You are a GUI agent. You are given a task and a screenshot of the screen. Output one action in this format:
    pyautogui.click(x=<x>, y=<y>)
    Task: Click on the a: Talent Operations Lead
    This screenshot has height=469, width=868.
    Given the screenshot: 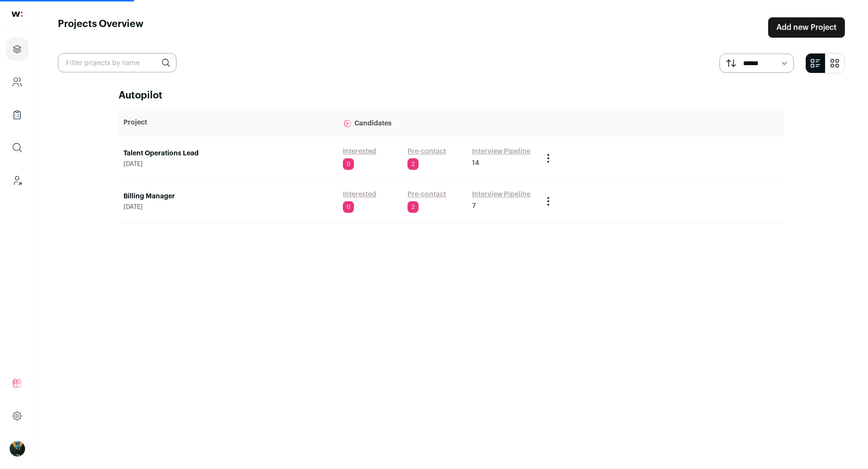 What is the action you would take?
    pyautogui.click(x=228, y=154)
    